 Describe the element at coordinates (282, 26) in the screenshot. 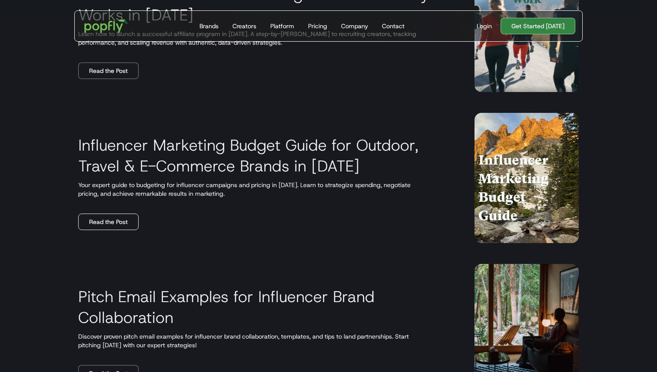

I see `a: Platform` at that location.